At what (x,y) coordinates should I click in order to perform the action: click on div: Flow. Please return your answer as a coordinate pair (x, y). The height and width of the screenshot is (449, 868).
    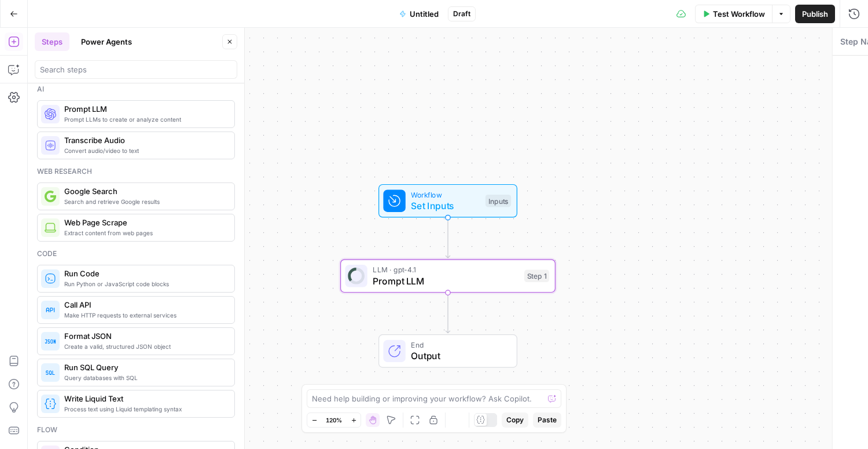
    Looking at the image, I should click on (136, 430).